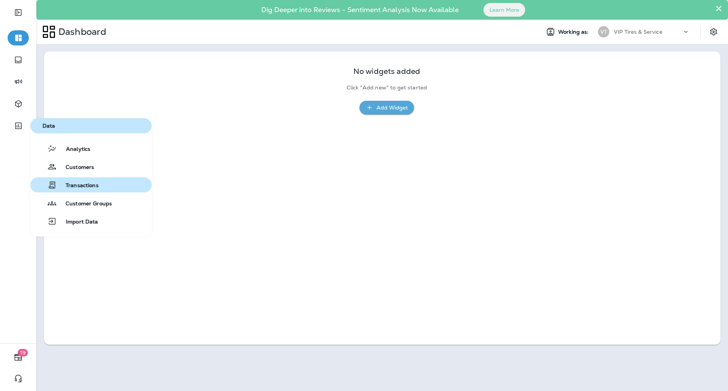 This screenshot has height=391, width=728. I want to click on span: Customer Groups, so click(84, 204).